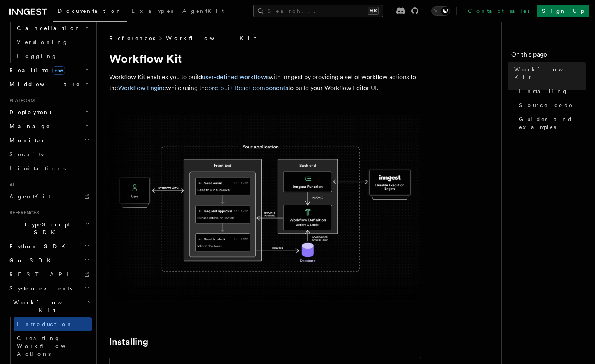 The image size is (595, 364). Describe the element at coordinates (90, 12) in the screenshot. I see `a: Documentation` at that location.